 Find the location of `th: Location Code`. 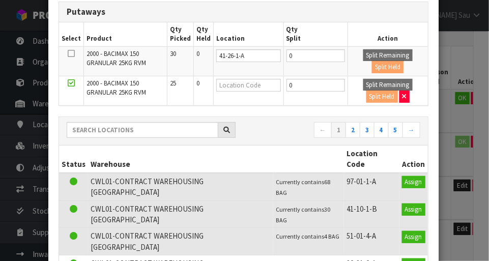

th: Location Code is located at coordinates (371, 159).